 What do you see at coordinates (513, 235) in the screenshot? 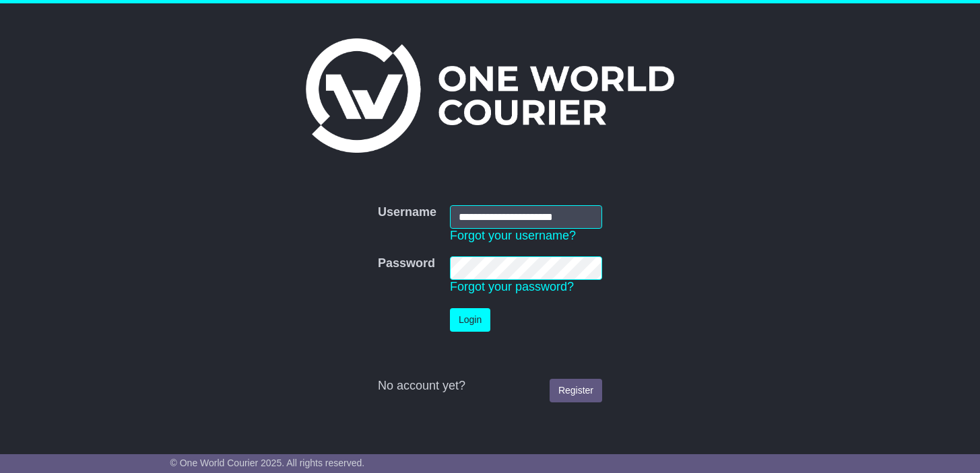
I see `a: Forgot your username?` at bounding box center [513, 235].